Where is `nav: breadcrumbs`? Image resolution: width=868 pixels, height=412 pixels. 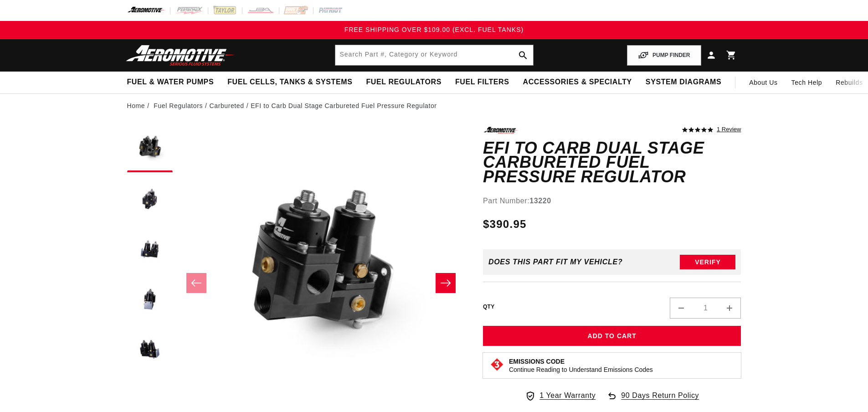
nav: breadcrumbs is located at coordinates (434, 106).